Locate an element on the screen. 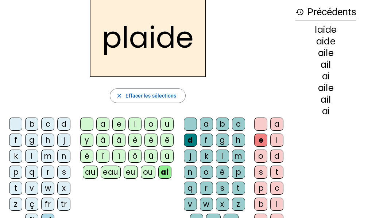 The width and height of the screenshot is (368, 218). mat-icon: close is located at coordinates (119, 96).